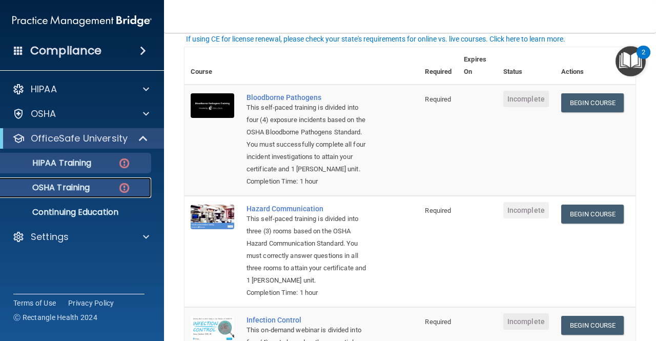 The image size is (656, 341). I want to click on a: Infection Control, so click(307, 320).